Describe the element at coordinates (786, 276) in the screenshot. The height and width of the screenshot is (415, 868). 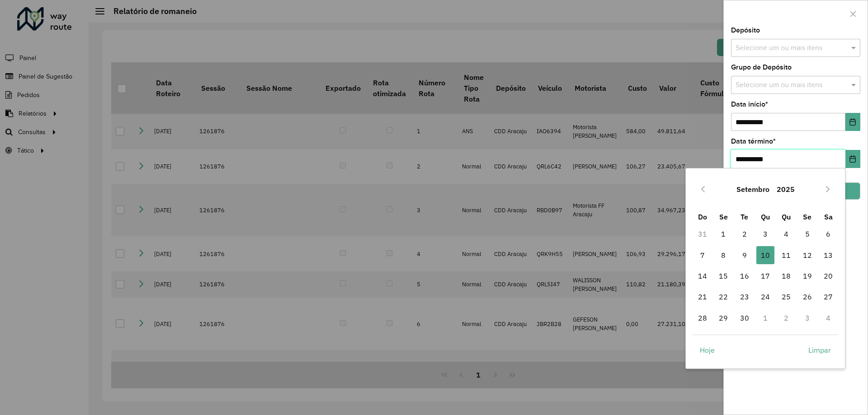
I see `td: 18` at that location.